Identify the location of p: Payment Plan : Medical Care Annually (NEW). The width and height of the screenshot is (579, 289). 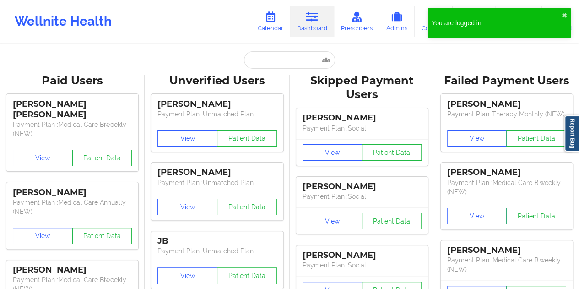
(72, 207).